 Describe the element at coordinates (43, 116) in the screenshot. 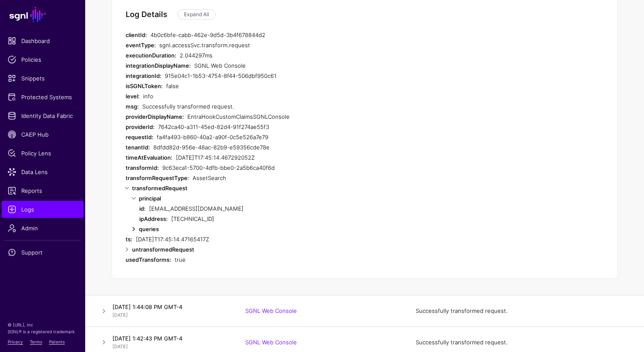

I see `span: Identity Data Fabric` at that location.